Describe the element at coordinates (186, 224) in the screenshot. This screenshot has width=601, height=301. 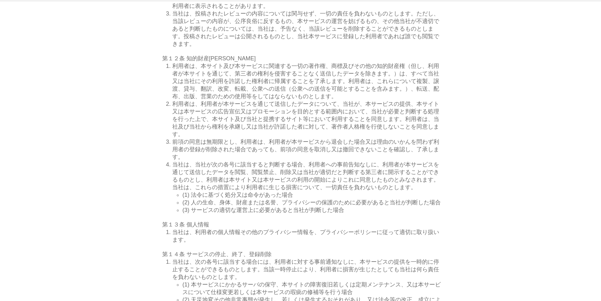
I see `span: 第１３条 個人情報` at that location.